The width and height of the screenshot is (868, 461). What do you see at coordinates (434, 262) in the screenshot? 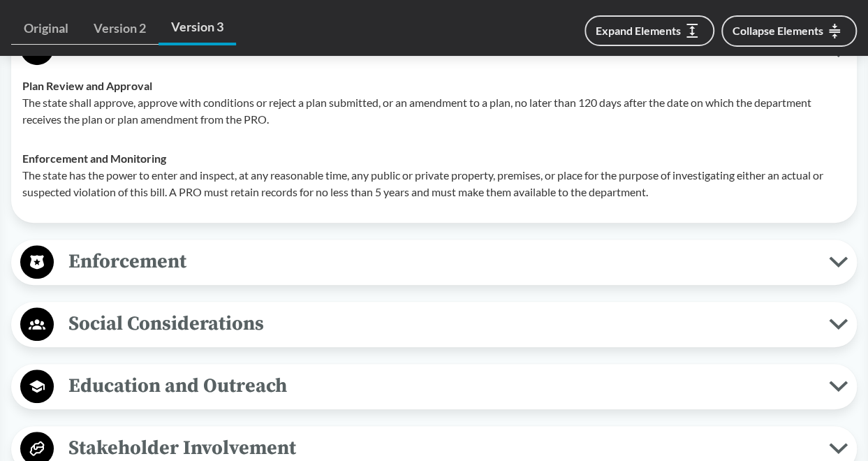
I see `button: Enforcement` at bounding box center [434, 262].